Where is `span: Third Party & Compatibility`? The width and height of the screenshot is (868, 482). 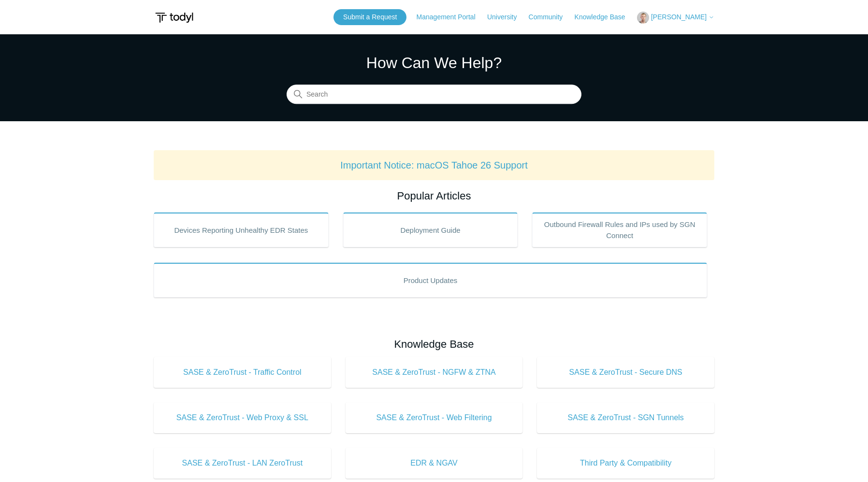
span: Third Party & Compatibility is located at coordinates (625, 463).